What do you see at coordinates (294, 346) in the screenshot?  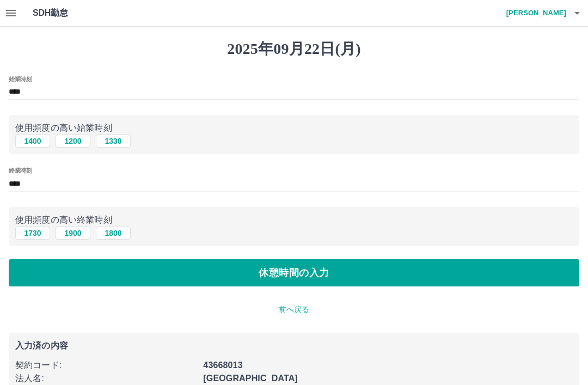 I see `p: 入力済の内容` at bounding box center [294, 346].